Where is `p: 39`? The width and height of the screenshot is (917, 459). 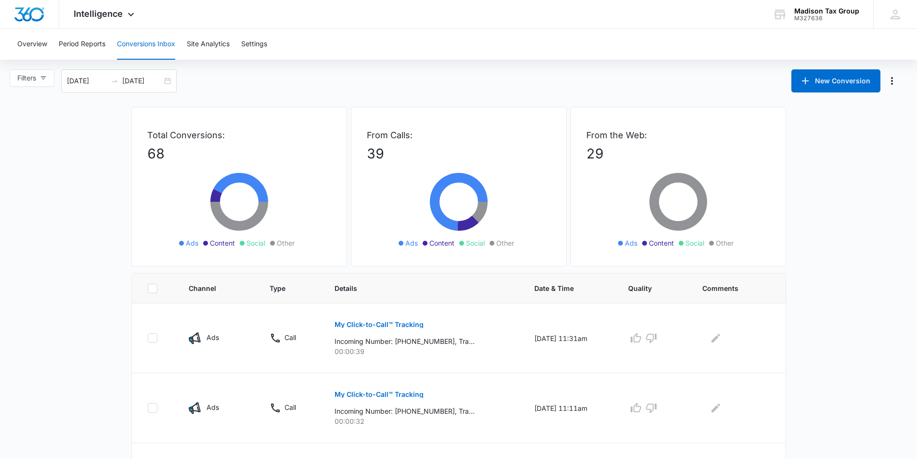
p: 39 is located at coordinates (459, 154).